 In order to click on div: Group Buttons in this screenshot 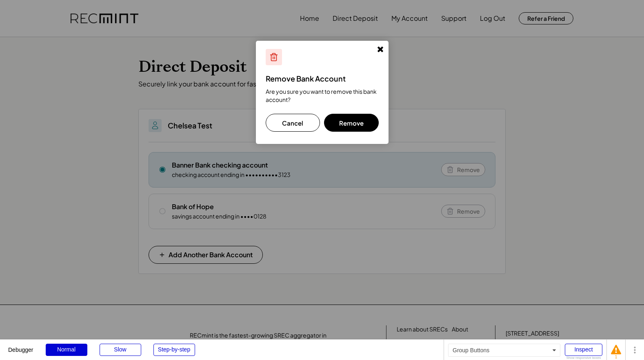, I will do `click(504, 350)`.